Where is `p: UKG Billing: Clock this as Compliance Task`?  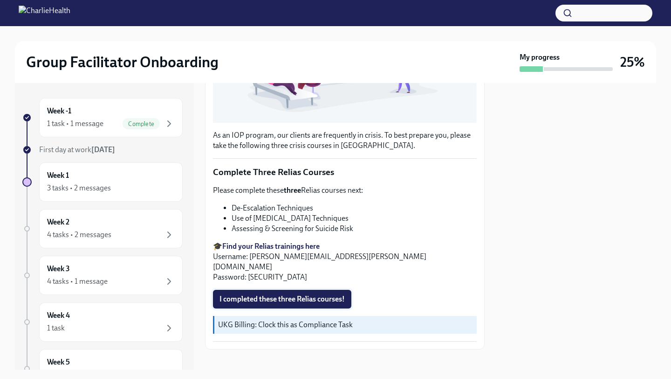
p: UKG Billing: Clock this as Compliance Task is located at coordinates (345, 325).